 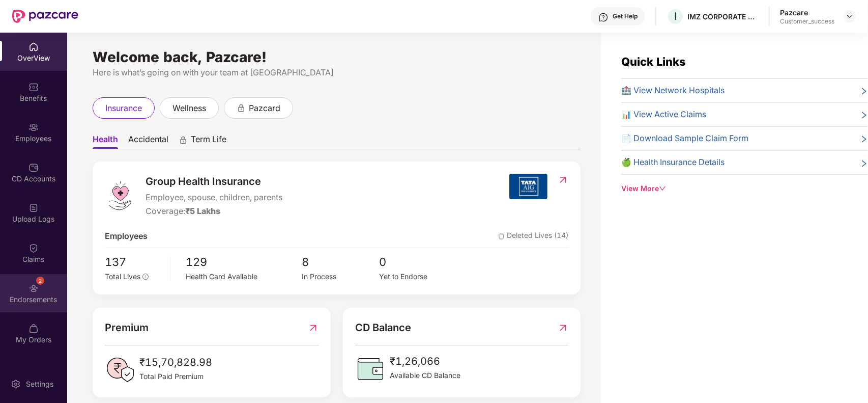 What do you see at coordinates (16, 385) in the screenshot?
I see `img: svg+xml;base64,PHN2ZyBpZD0iU2V0dGluZy0yMHgyMCIgeG1sbnM9Imh0dHA6Ly93d3cudzMub3JnLzIwMDAvc3ZnIiB3aW...` at bounding box center [16, 385].